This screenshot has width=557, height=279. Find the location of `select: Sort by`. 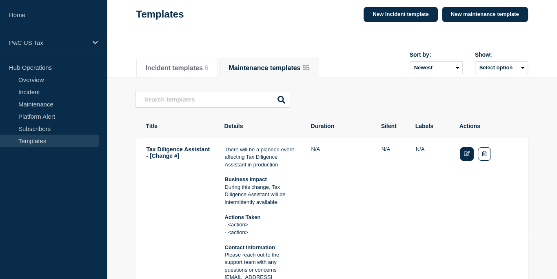

select: Sort by is located at coordinates (436, 68).